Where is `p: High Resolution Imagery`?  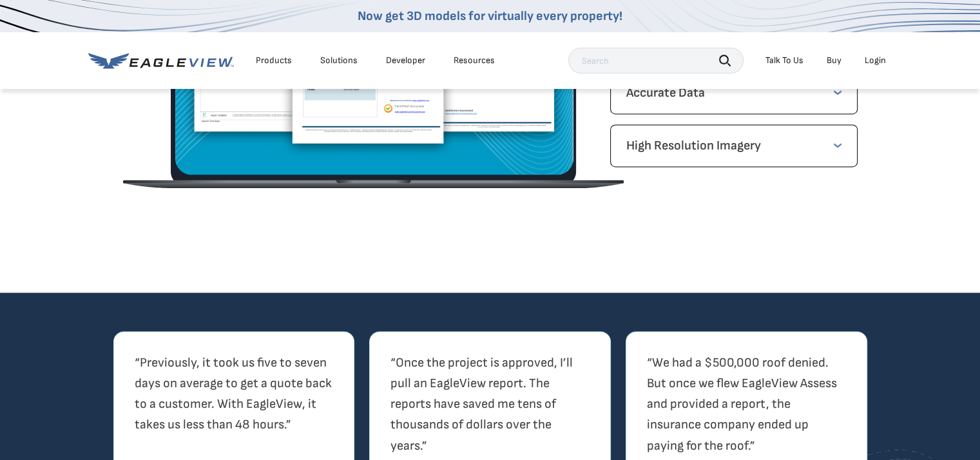
p: High Resolution Imagery is located at coordinates (734, 146).